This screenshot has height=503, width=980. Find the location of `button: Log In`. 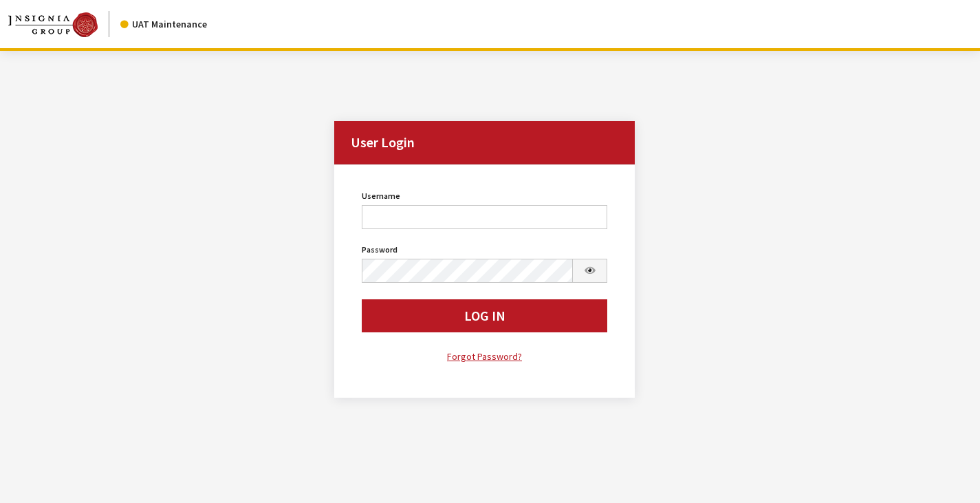

button: Log In is located at coordinates (485, 316).